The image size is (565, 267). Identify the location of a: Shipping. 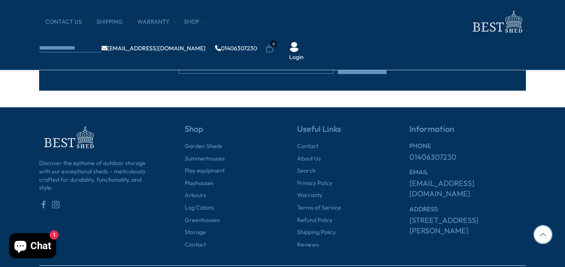
(114, 22).